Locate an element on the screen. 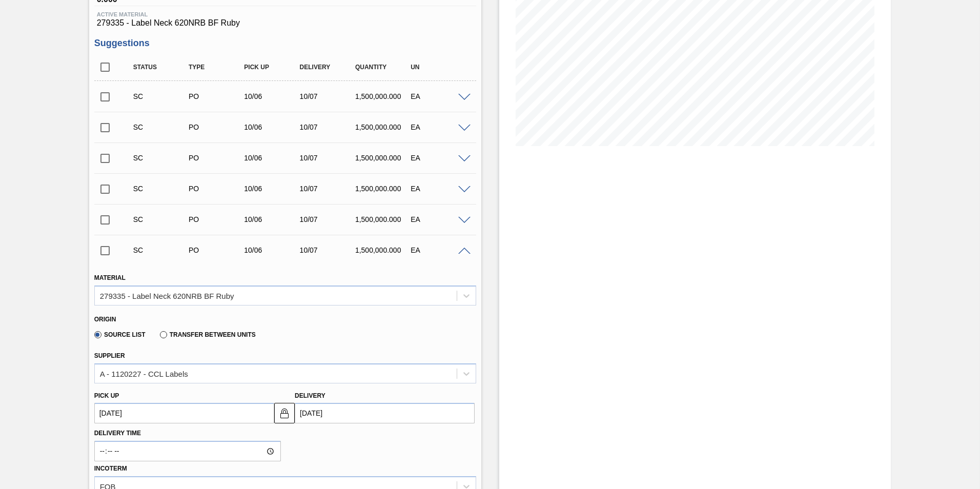 The image size is (980, 489). div: Quantity is located at coordinates (384, 67).